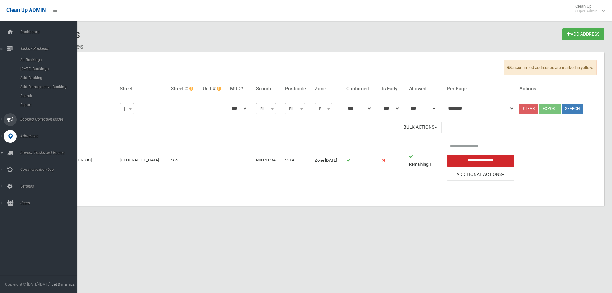  Describe the element at coordinates (26, 10) in the screenshot. I see `span: Clean Up ADMIN` at that location.